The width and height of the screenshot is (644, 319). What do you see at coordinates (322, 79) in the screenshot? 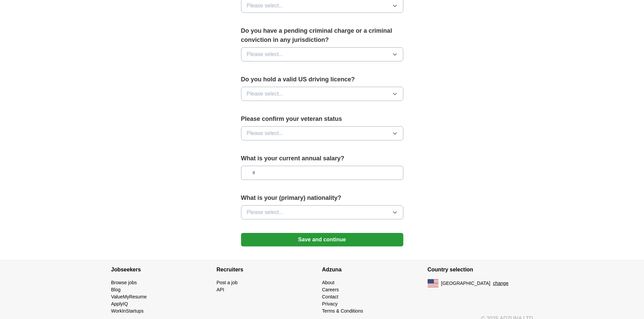
I see `label: Do you hold a valid US driving licence?` at bounding box center [322, 79].